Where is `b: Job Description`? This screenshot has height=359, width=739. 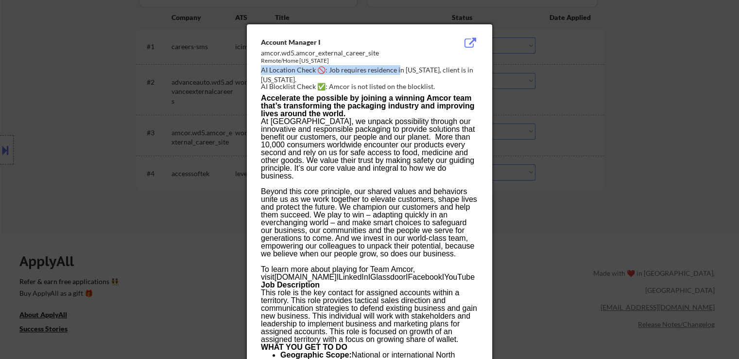
b: Job Description is located at coordinates (290, 284).